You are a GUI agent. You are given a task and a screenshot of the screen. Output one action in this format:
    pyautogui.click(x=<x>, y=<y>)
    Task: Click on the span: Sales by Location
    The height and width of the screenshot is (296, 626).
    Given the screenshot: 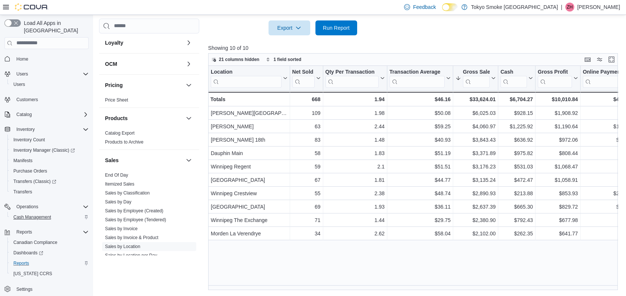 What is the action you would take?
    pyautogui.click(x=122, y=247)
    